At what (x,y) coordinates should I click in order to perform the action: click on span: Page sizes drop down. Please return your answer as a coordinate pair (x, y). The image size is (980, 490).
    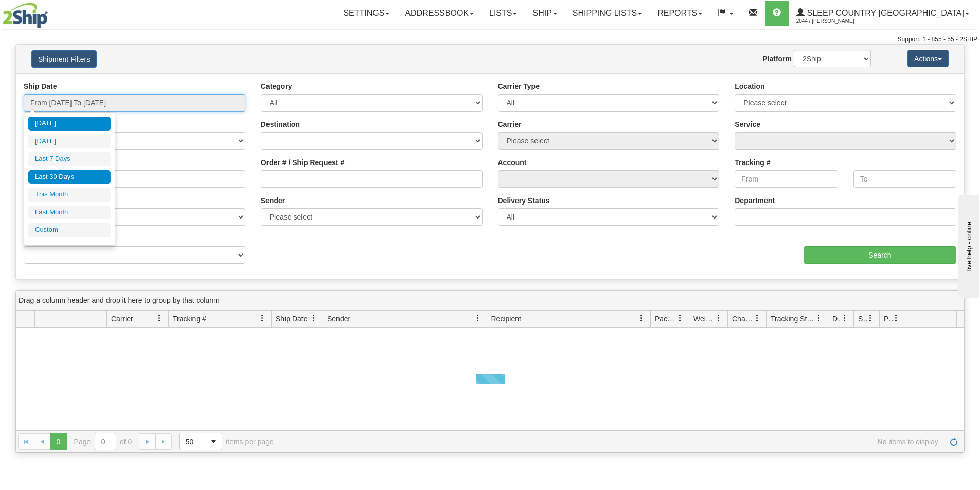
    Looking at the image, I should click on (200, 441).